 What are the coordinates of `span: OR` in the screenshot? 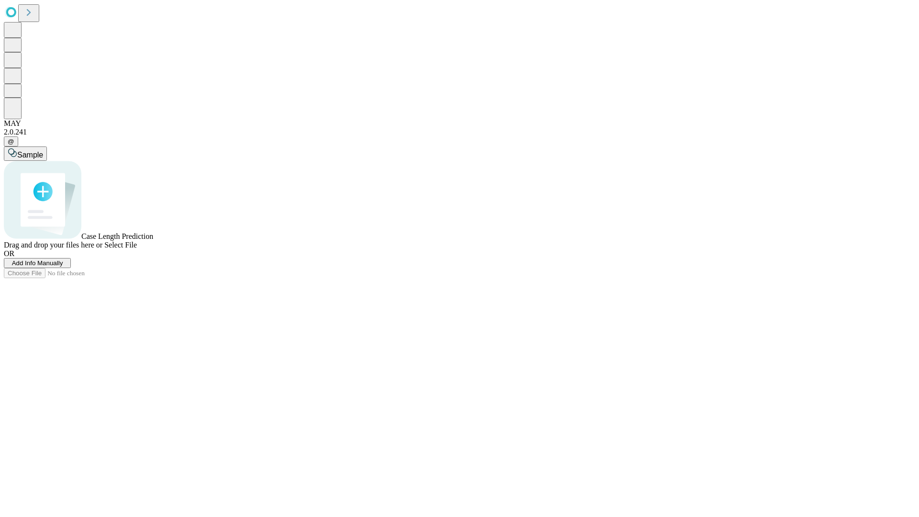 It's located at (9, 253).